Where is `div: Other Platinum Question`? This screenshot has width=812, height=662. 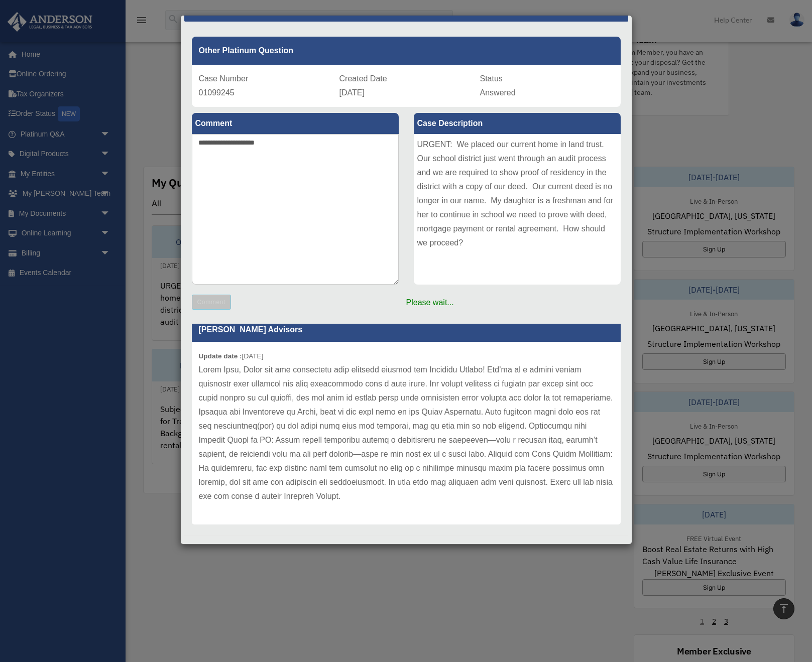 div: Other Platinum Question is located at coordinates (406, 50).